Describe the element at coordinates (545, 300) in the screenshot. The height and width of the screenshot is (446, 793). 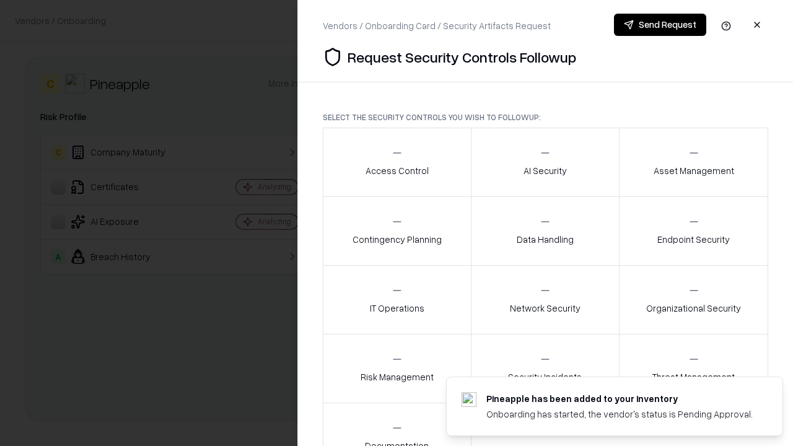
I see `button: Network Security` at that location.